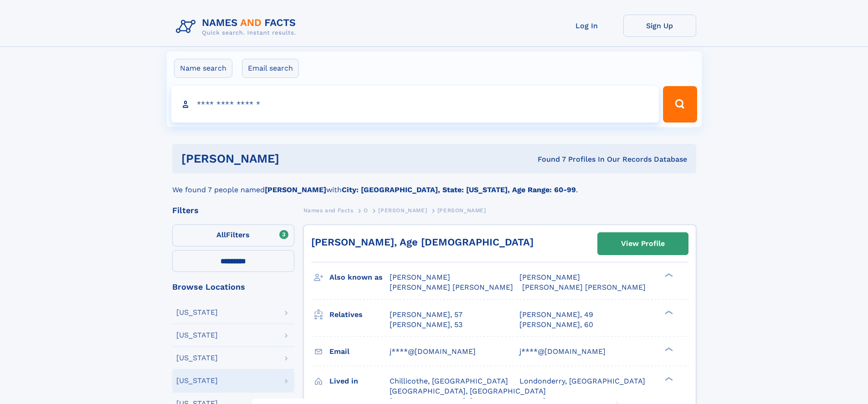 This screenshot has width=868, height=404. Describe the element at coordinates (643, 244) in the screenshot. I see `div: View Profile` at that location.